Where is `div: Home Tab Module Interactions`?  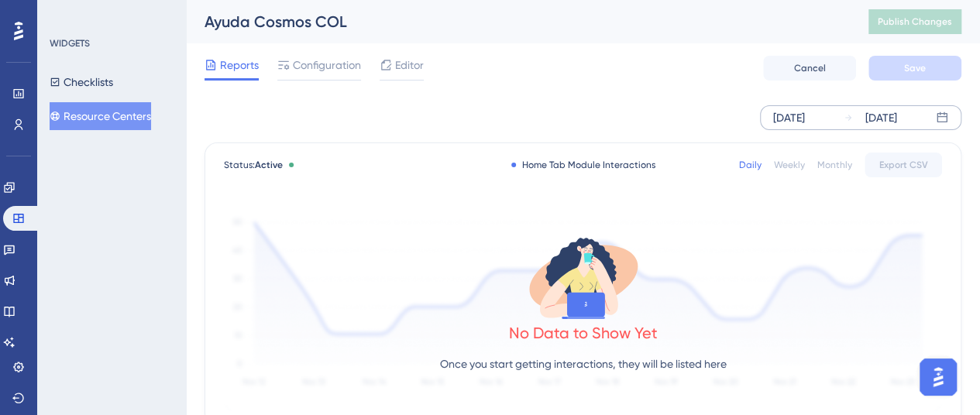
div: Home Tab Module Interactions is located at coordinates (583, 165).